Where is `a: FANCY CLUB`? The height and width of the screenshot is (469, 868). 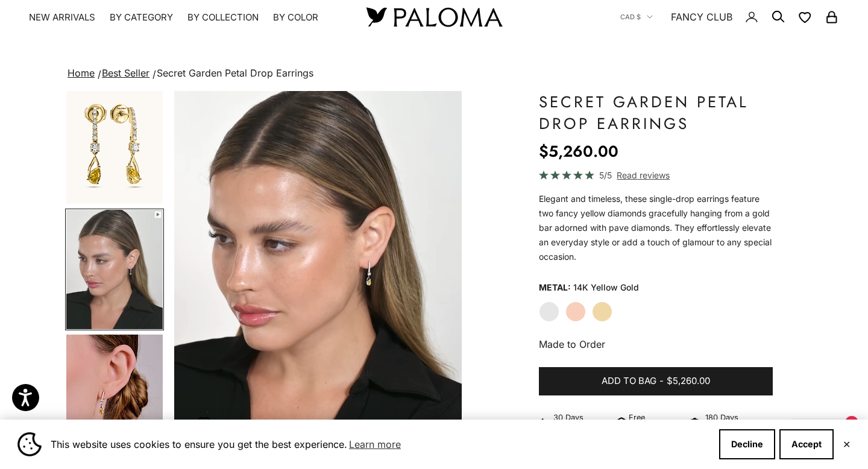 a: FANCY CLUB is located at coordinates (701, 17).